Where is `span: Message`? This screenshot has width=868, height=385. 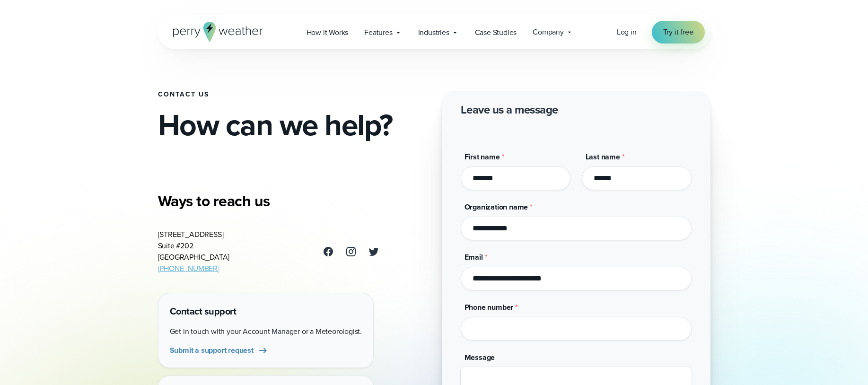
span: Message is located at coordinates (480, 357).